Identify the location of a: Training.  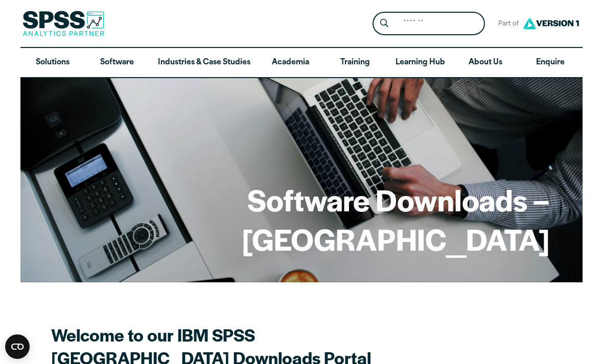
(355, 63).